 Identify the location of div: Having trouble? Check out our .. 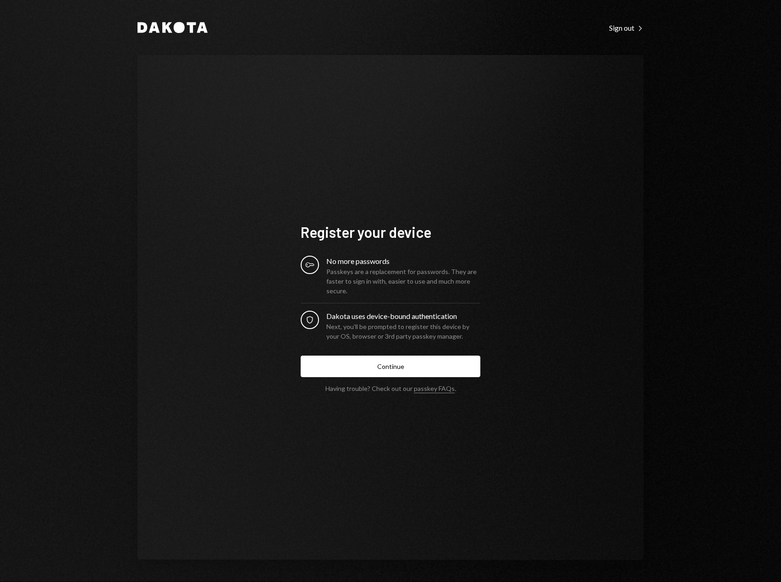
(391, 388).